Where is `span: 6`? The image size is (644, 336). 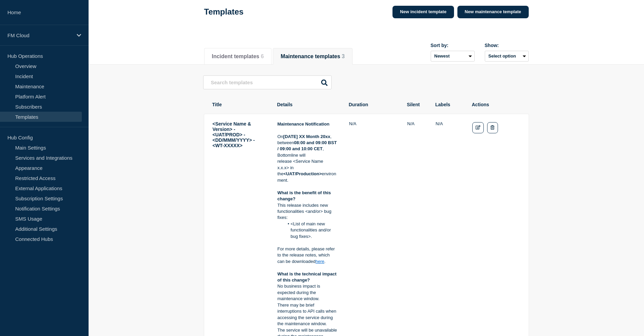
span: 6 is located at coordinates (262, 56).